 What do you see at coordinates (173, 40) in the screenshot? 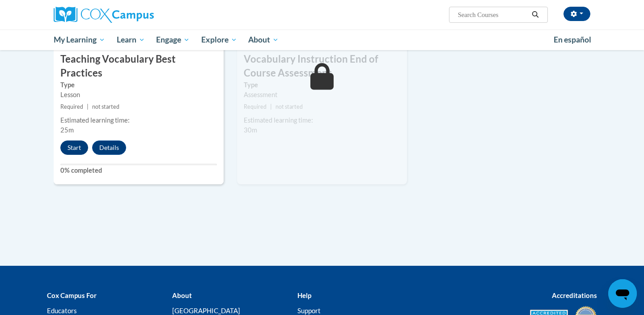
I see `span: Engage` at bounding box center [173, 40].